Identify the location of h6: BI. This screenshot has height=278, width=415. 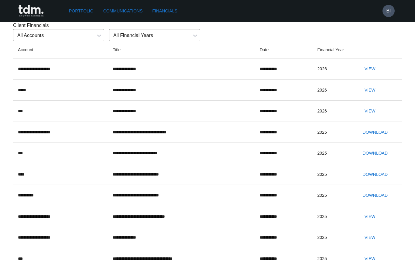
(388, 11).